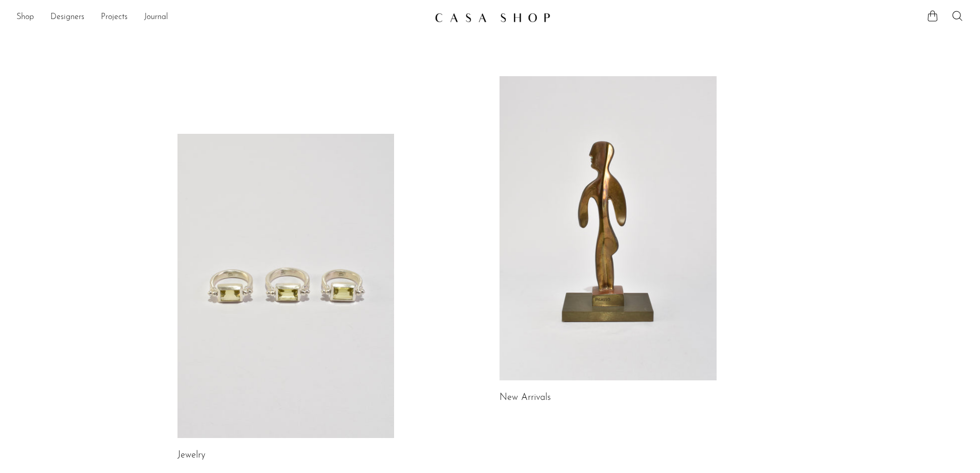 Image resolution: width=980 pixels, height=473 pixels. I want to click on nav: Desktop navigation, so click(221, 18).